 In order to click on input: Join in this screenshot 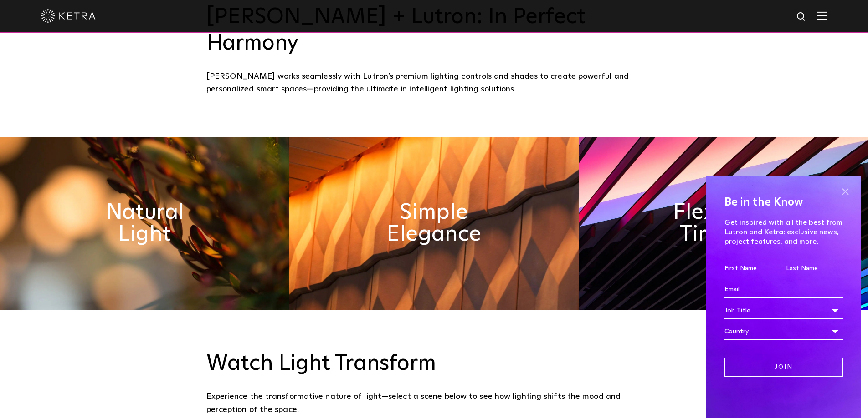, I will do `click(784, 367)`.